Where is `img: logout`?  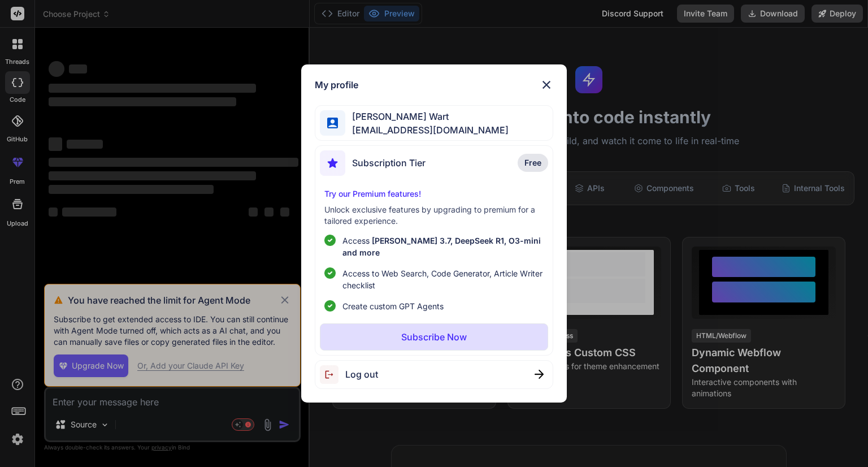
img: logout is located at coordinates (332, 374).